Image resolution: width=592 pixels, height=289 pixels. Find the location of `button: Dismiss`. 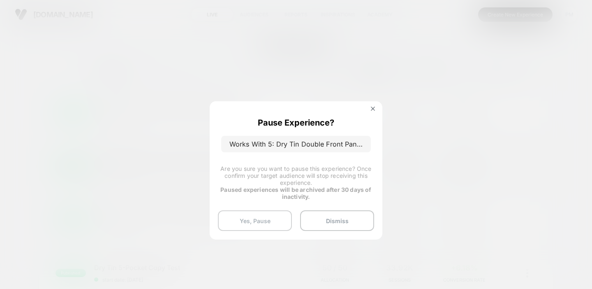

button: Dismiss is located at coordinates (337, 220).